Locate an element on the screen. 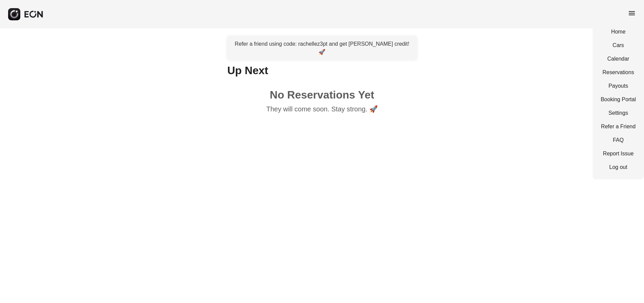 The width and height of the screenshot is (644, 303). a: FAQ is located at coordinates (618, 140).